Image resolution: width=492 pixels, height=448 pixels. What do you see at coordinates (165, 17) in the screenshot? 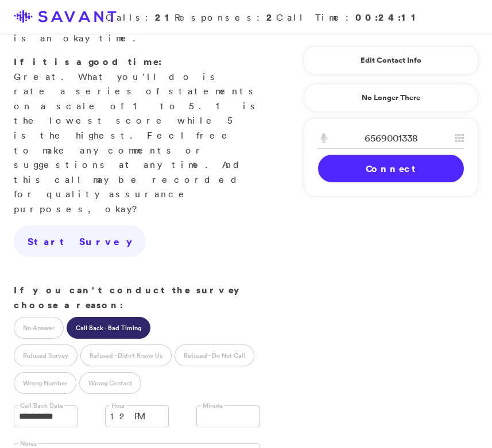
I see `strong: 21` at bounding box center [165, 17].